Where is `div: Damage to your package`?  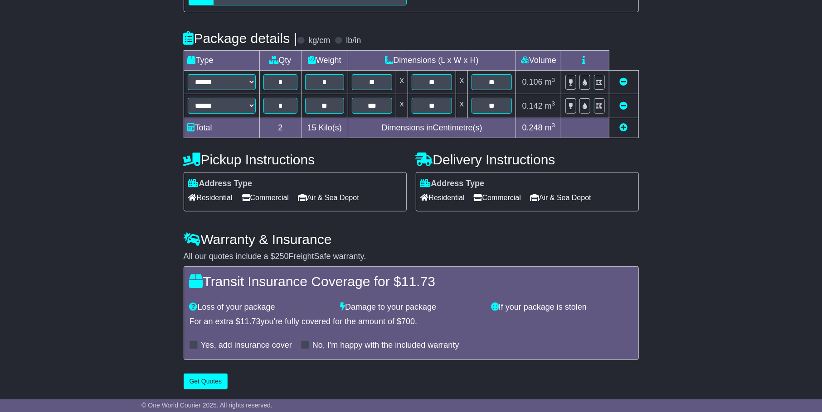
div: Damage to your package is located at coordinates (411, 308).